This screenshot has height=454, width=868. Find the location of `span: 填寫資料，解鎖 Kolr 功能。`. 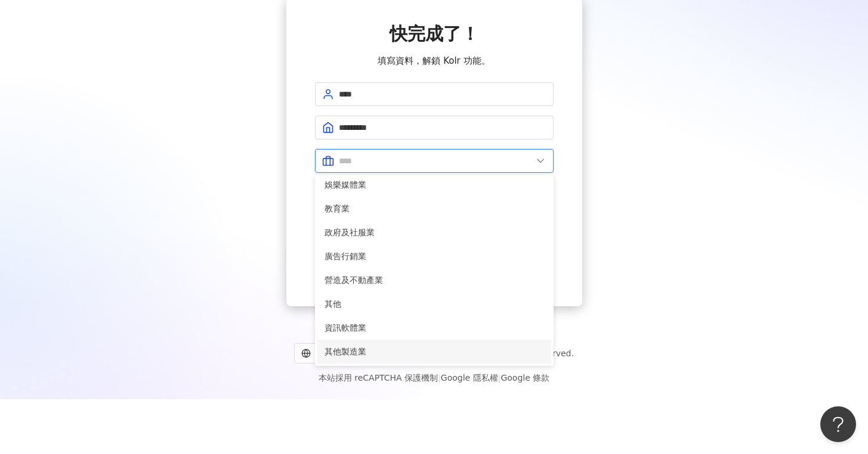

span: 填寫資料，解鎖 Kolr 功能。 is located at coordinates (433, 61).